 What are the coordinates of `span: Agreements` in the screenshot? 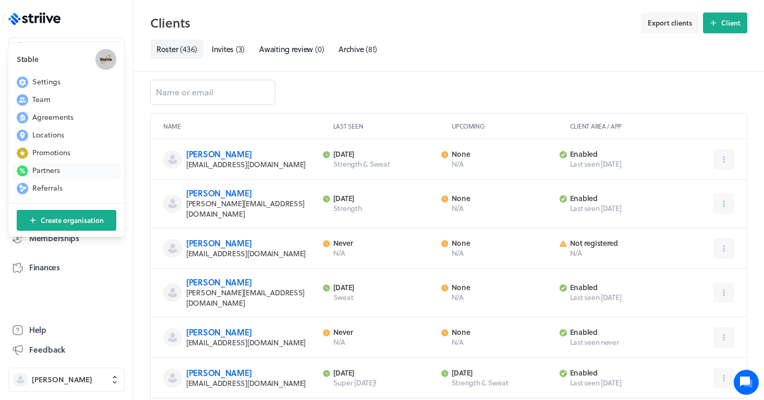 It's located at (53, 117).